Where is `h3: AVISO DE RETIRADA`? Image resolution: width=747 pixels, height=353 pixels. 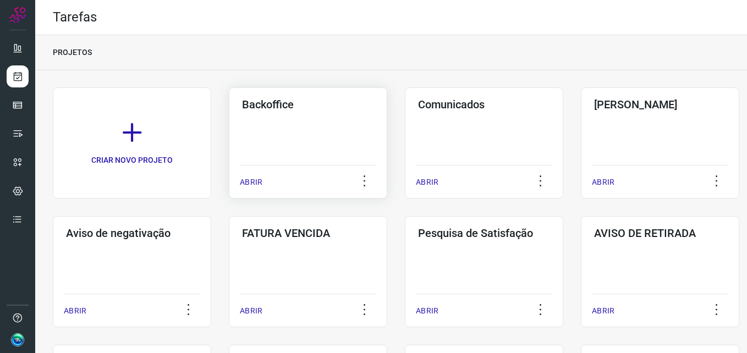 h3: AVISO DE RETIRADA is located at coordinates (660, 233).